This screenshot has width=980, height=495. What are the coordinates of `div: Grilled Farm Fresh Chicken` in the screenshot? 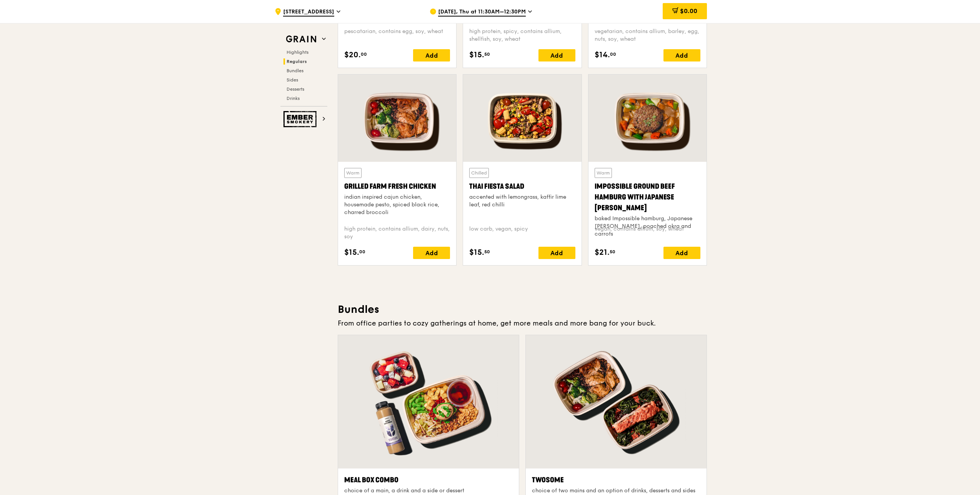 It's located at (397, 186).